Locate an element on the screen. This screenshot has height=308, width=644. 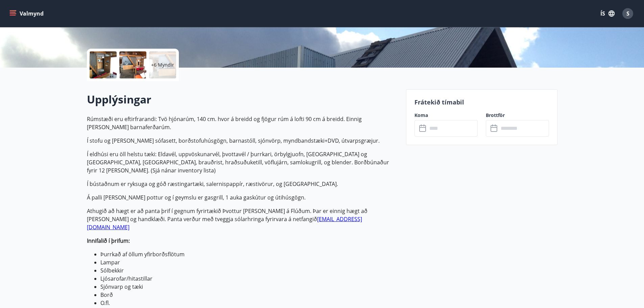
li: Sjónvarp og tæki is located at coordinates (249, 287).